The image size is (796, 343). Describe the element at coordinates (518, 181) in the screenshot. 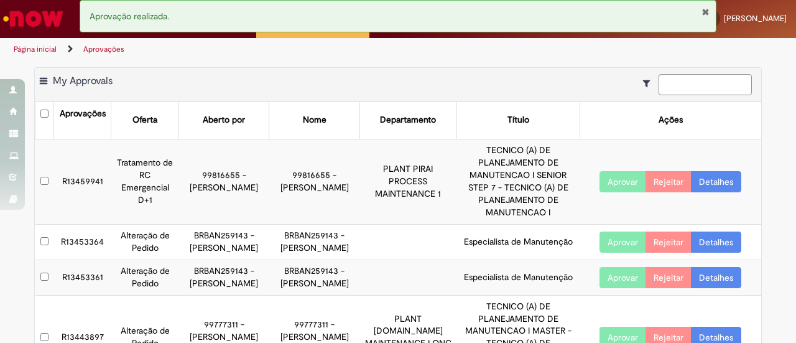

I see `td: TECNICO (A) DE PLANEJAMENTO DE MANUTENCAO I SENIOR STEP 7 - TECNICO (A) DE PLANEJAMENTO DE MANUTE...` at that location.